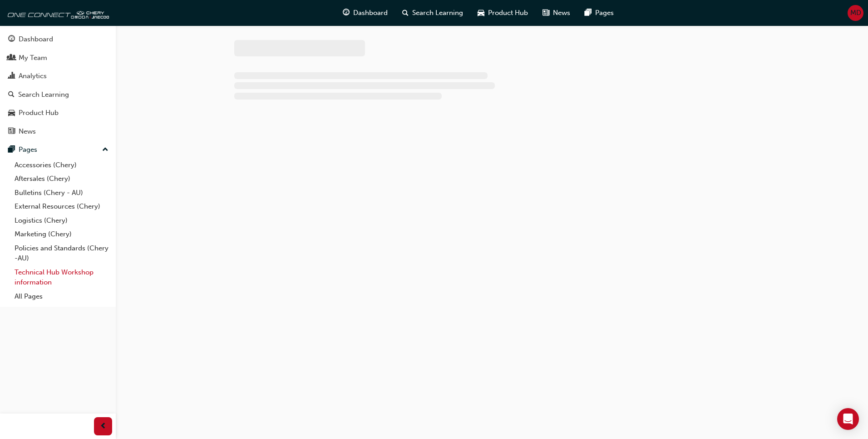 The image size is (868, 439). Describe the element at coordinates (58, 39) in the screenshot. I see `a: Dashboard` at that location.